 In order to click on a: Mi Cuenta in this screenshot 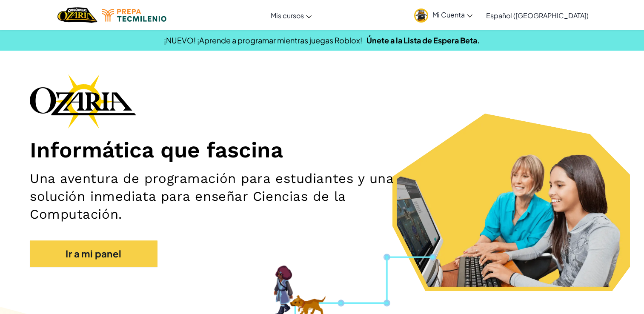, I will do `click(443, 15)`.